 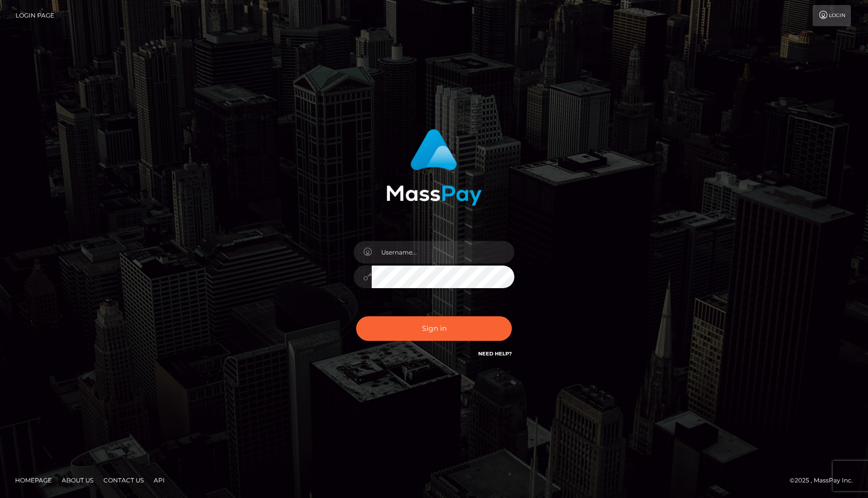 I want to click on button: Sign in, so click(x=434, y=329).